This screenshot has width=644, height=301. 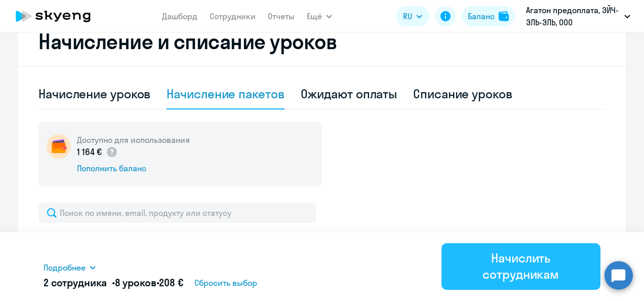 What do you see at coordinates (97, 152) in the screenshot?
I see `p: 1 164 €` at bounding box center [97, 152].